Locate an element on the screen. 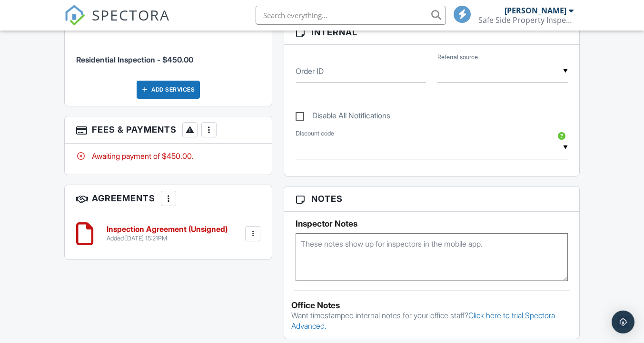 This screenshot has width=644, height=343. label: Disable All Notifications is located at coordinates (343, 117).